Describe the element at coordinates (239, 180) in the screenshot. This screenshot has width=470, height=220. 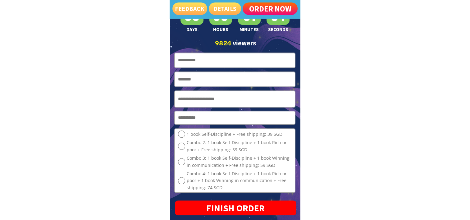
I see `span: Combo 4: 1 book Self-Discipline + 1 book Rich or poor + 1 book Winning in communication + Free sh...` at that location.